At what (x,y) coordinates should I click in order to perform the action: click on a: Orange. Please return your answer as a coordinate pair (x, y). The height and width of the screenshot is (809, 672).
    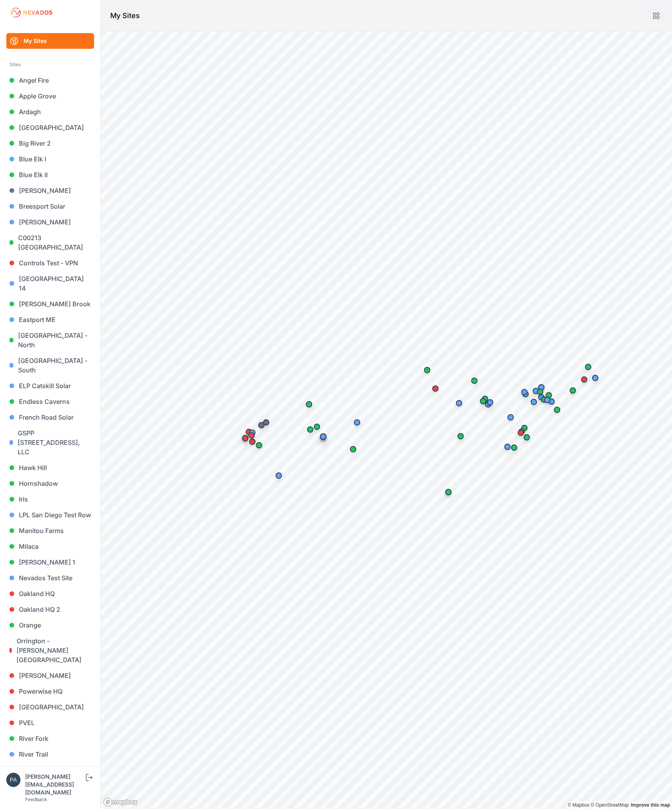
    Looking at the image, I should click on (50, 625).